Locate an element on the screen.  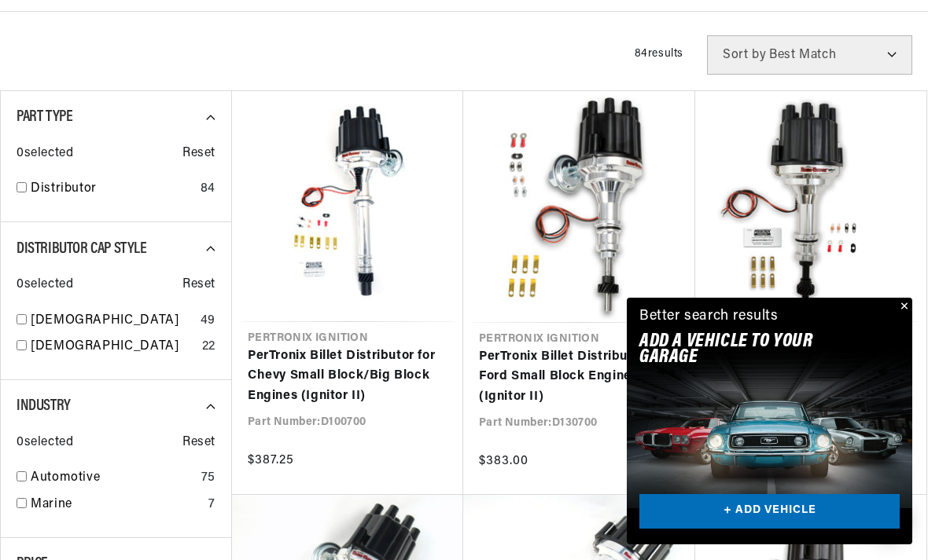
a: + ADD VEHICLE is located at coordinates (769, 512).